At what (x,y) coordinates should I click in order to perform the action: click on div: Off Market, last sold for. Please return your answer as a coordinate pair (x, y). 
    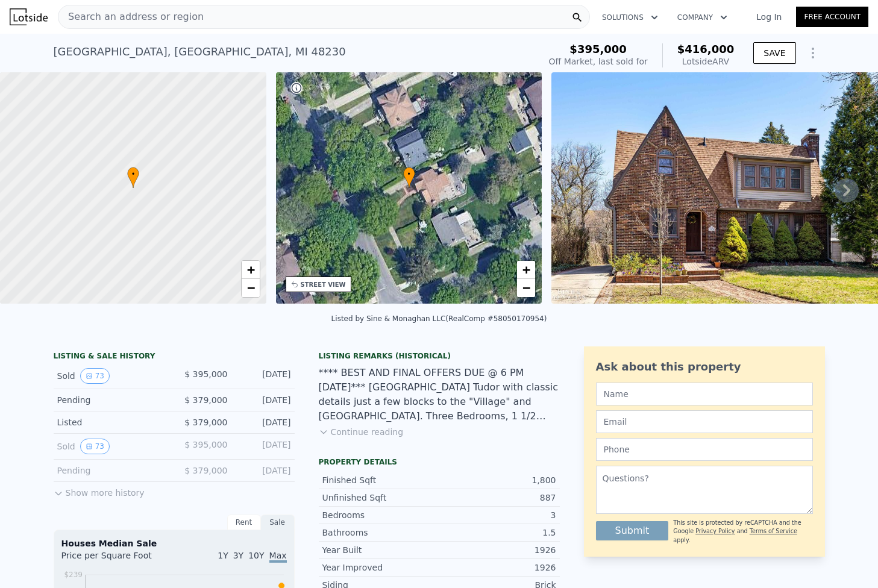
    Looking at the image, I should click on (598, 62).